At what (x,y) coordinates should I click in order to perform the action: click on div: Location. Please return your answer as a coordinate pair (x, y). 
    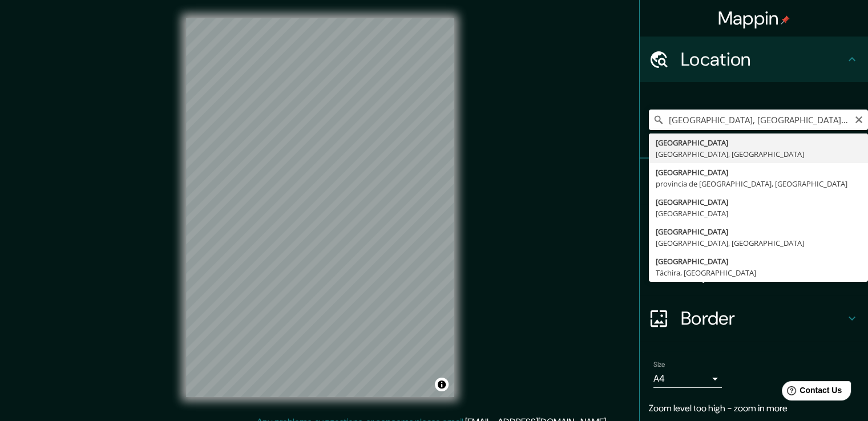
    Looking at the image, I should click on (754, 60).